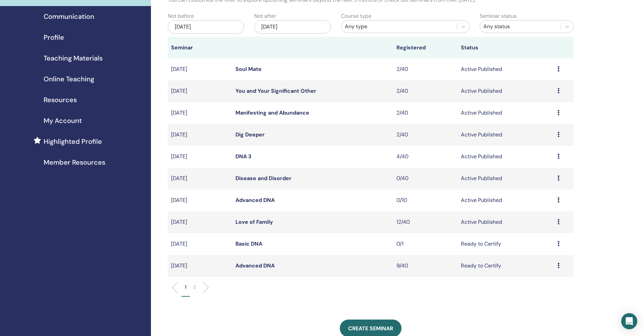  Describe the element at coordinates (425, 178) in the screenshot. I see `td: 0/40` at that location.